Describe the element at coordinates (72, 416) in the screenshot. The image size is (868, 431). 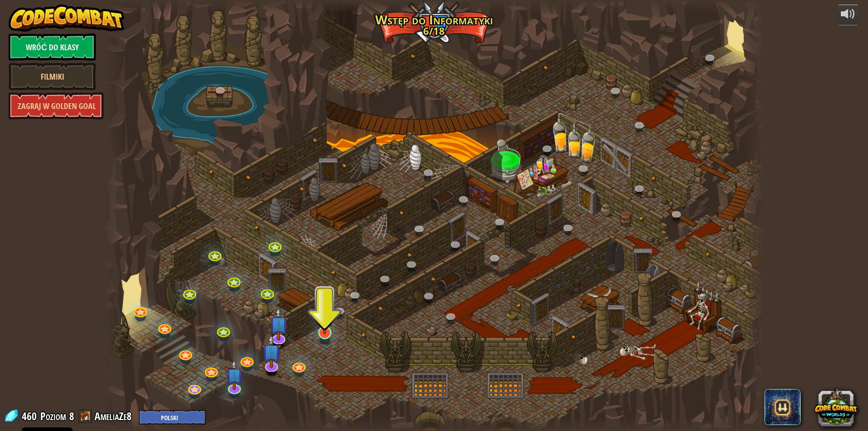
I see `span: 8` at that location.